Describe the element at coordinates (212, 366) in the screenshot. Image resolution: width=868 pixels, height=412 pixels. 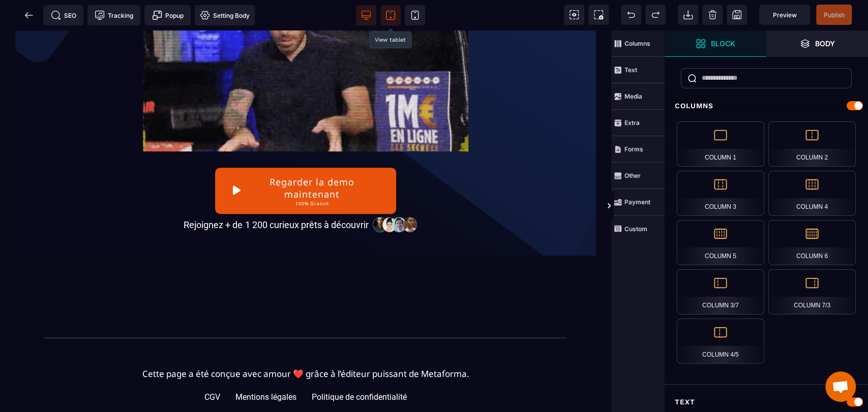
I see `div: CGV` at that location.